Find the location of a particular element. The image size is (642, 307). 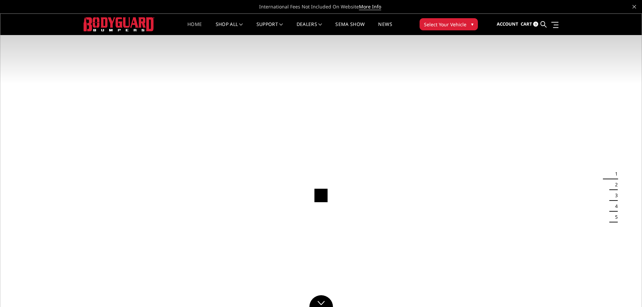

a: Account is located at coordinates (507, 24).